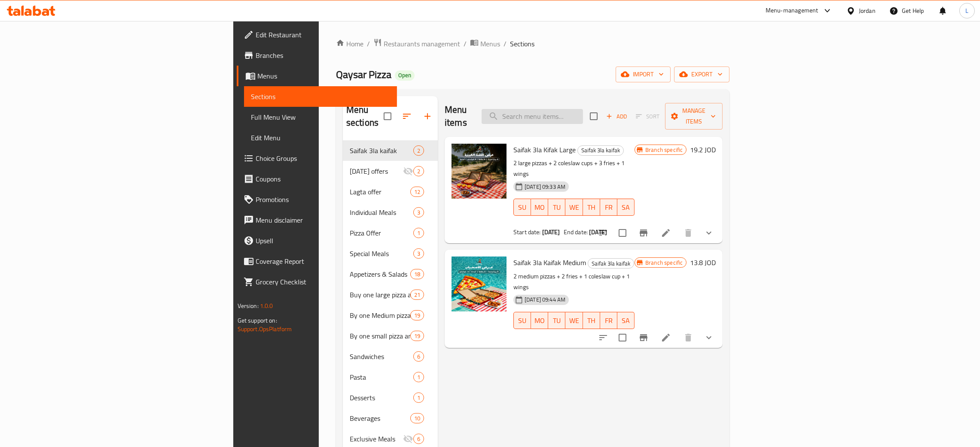  What do you see at coordinates (376, 171) in the screenshot?
I see `div: Ramadan offers` at bounding box center [376, 171].